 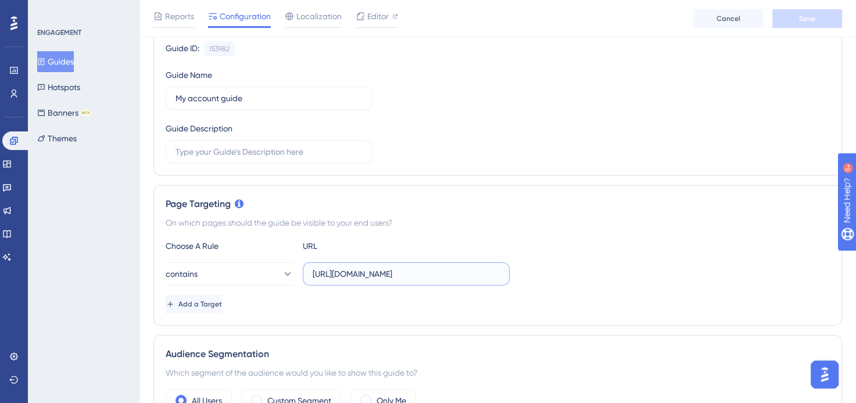 What do you see at coordinates (319, 16) in the screenshot?
I see `span: Localization` at bounding box center [319, 16].